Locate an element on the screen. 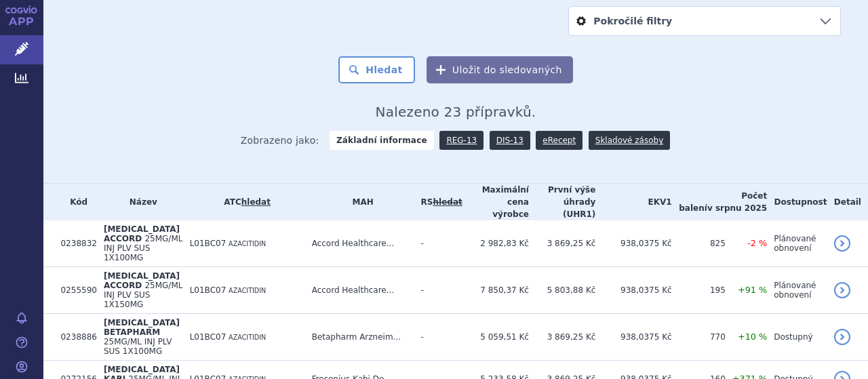 This screenshot has width=868, height=379. a: hledat is located at coordinates (256, 202).